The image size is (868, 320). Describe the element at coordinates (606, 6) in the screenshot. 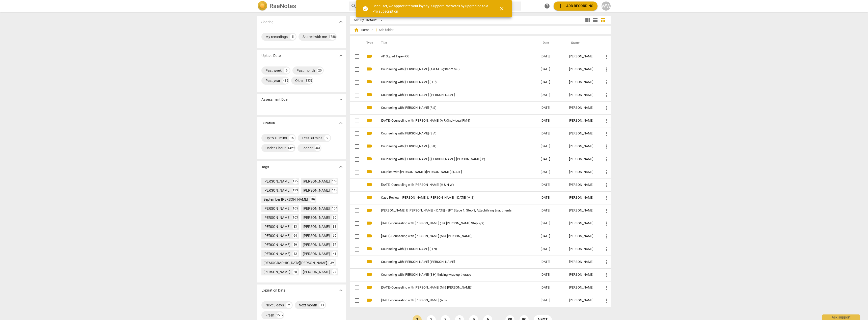

I see `div: WW` at that location.